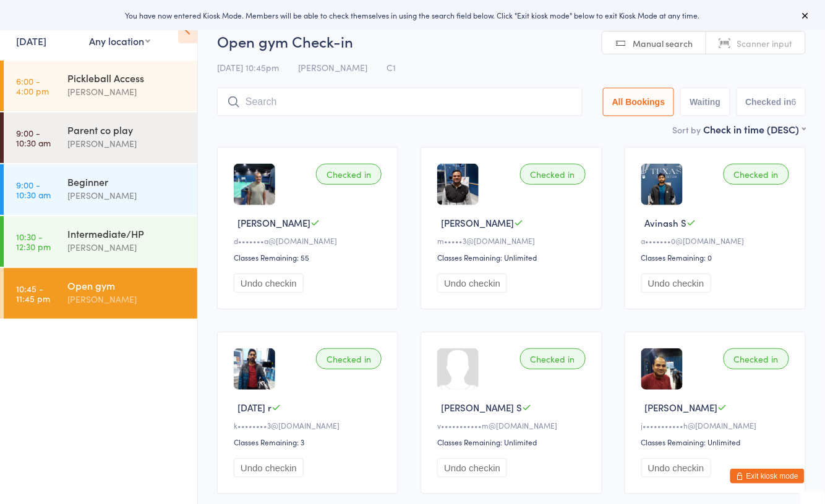  What do you see at coordinates (754, 129) in the screenshot?
I see `div: Check in time (DESC)` at bounding box center [754, 129].